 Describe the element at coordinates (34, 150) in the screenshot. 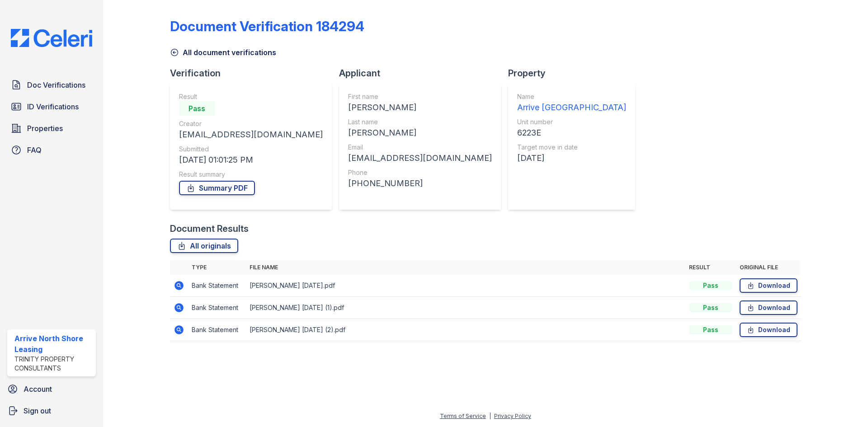

I see `span: FAQ` at that location.